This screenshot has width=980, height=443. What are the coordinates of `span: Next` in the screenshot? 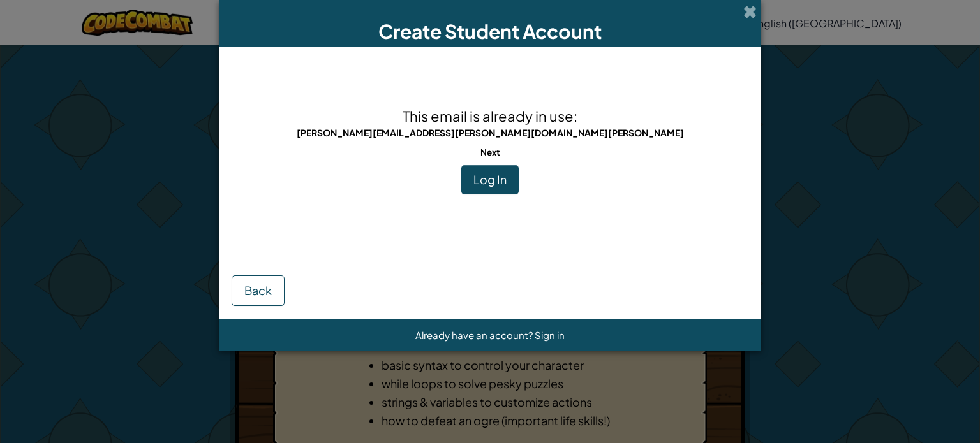 It's located at (490, 152).